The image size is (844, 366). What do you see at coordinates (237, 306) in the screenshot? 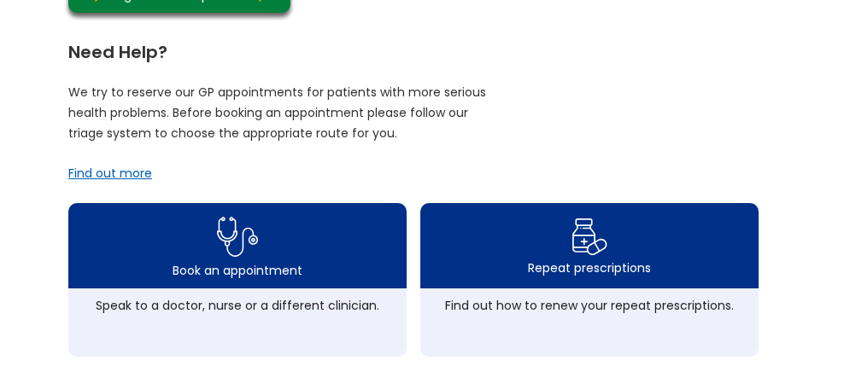
I see `div: Speak to a doctor, nurse or a different clinician.` at bounding box center [237, 306].